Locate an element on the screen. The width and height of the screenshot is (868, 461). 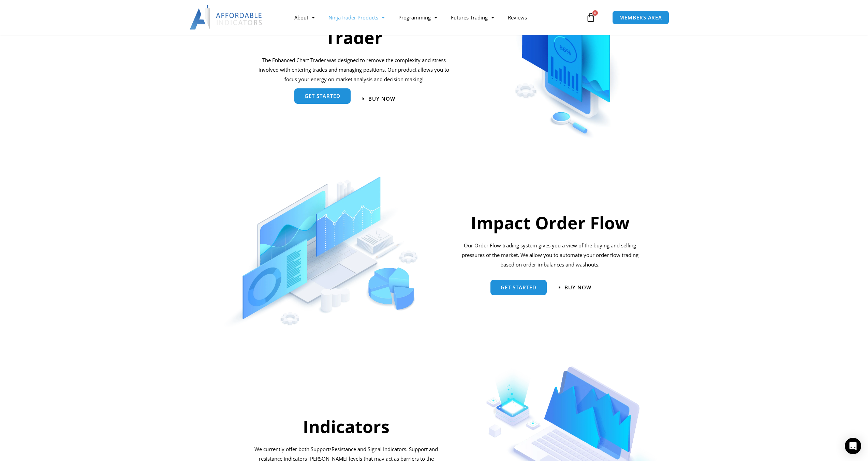
a: MEMBERS AREA is located at coordinates (640, 17).